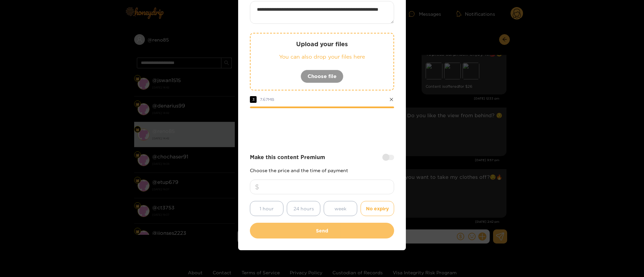 The width and height of the screenshot is (644, 277). Describe the element at coordinates (322, 56) in the screenshot. I see `p: You can also drop your files here` at that location.